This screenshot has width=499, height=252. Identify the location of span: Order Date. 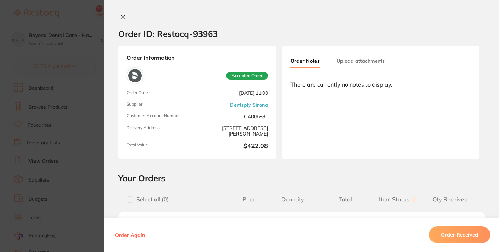
(160, 93).